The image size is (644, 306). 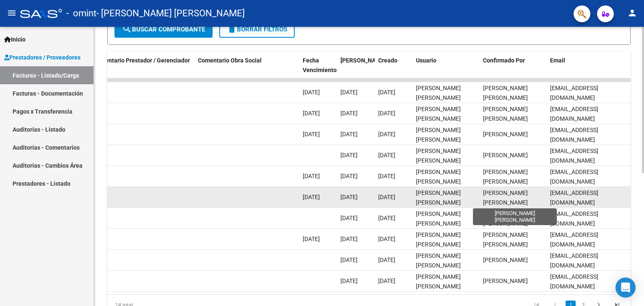 I want to click on span: Borrar Filtros, so click(x=257, y=29).